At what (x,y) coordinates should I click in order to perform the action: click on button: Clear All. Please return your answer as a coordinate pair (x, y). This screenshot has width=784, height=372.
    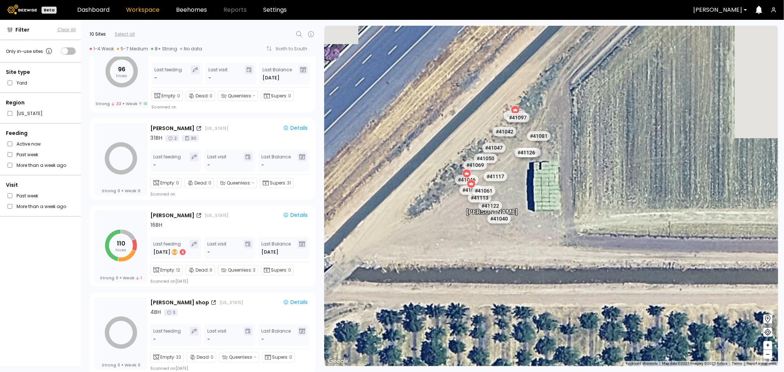
    Looking at the image, I should click on (67, 30).